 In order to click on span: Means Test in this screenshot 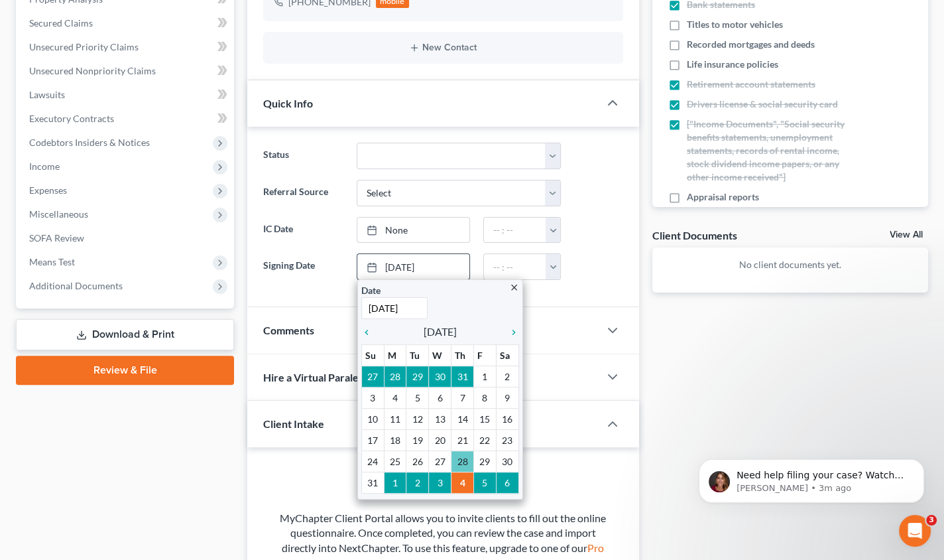, I will do `click(52, 261)`.